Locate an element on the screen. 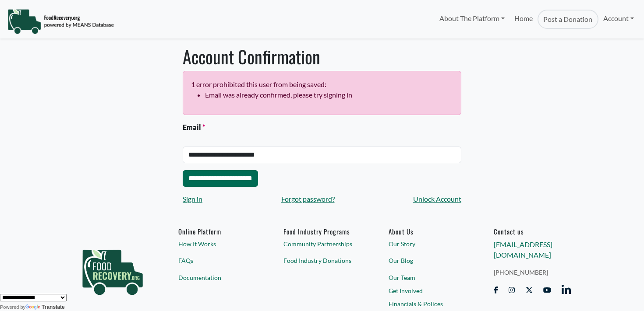  a: Forgot password? is located at coordinates (308, 199).